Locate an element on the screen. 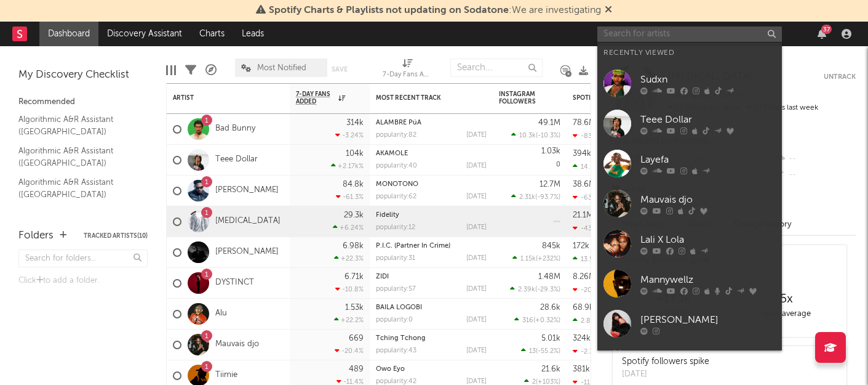  div: AKAMOLE is located at coordinates (431, 153).